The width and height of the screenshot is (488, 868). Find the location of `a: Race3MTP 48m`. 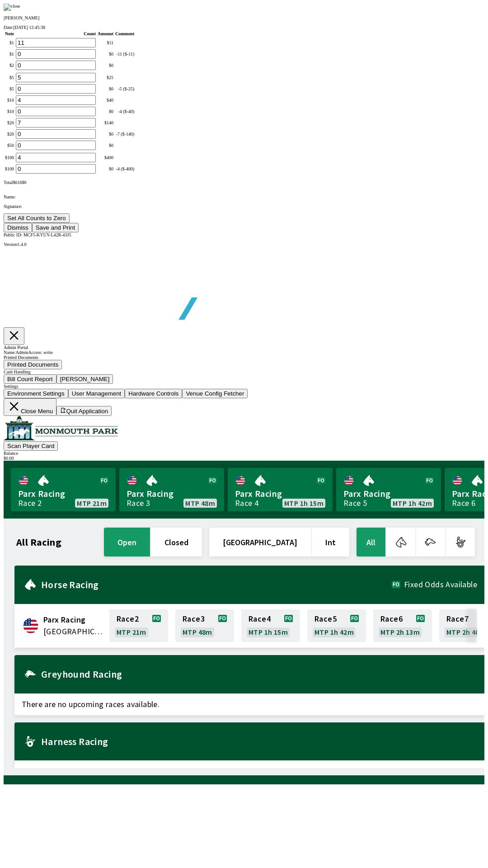

a: Race3MTP 48m is located at coordinates (205, 626).